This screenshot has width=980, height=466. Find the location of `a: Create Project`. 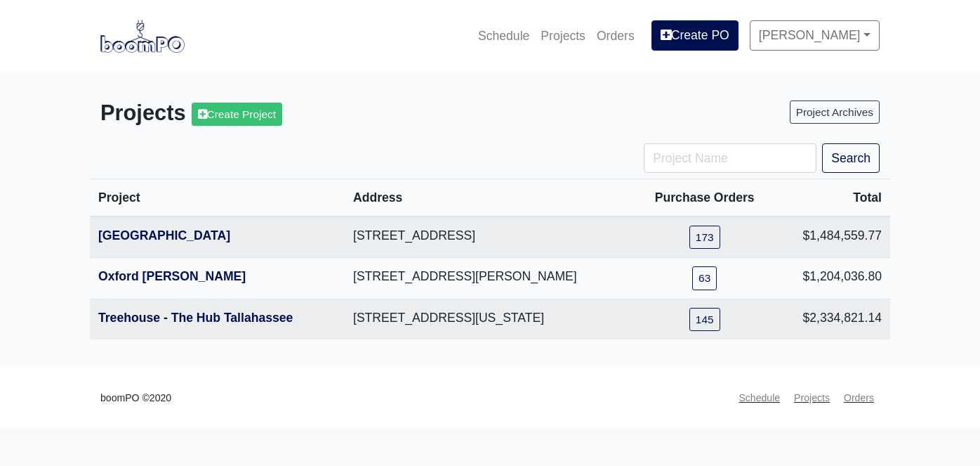

a: Create Project is located at coordinates (237, 114).